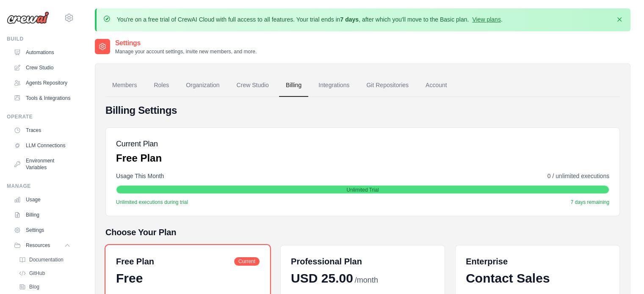  Describe the element at coordinates (537, 278) in the screenshot. I see `div: Contact Sales` at that location.